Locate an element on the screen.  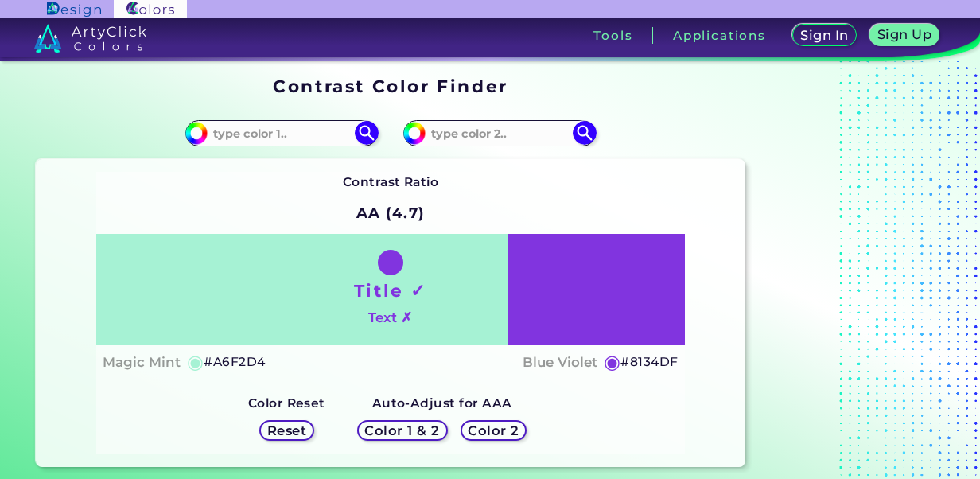
h5: Reset is located at coordinates (287, 429).